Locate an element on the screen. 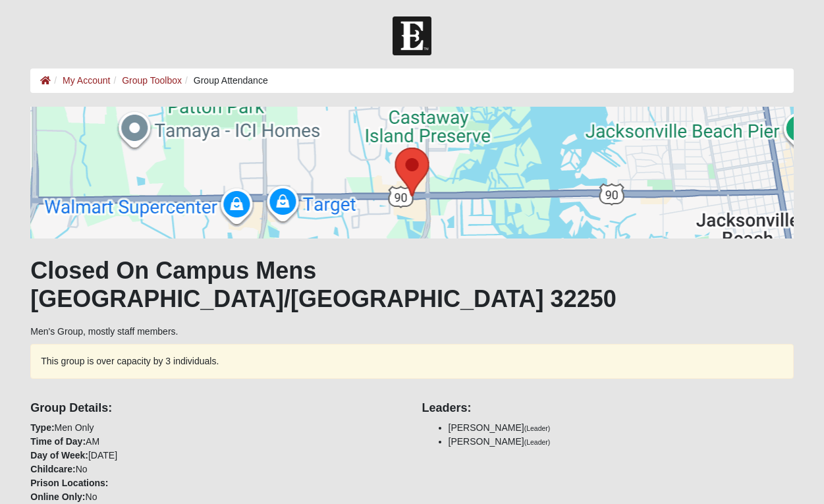  a: Group Toolbox is located at coordinates (152, 80).